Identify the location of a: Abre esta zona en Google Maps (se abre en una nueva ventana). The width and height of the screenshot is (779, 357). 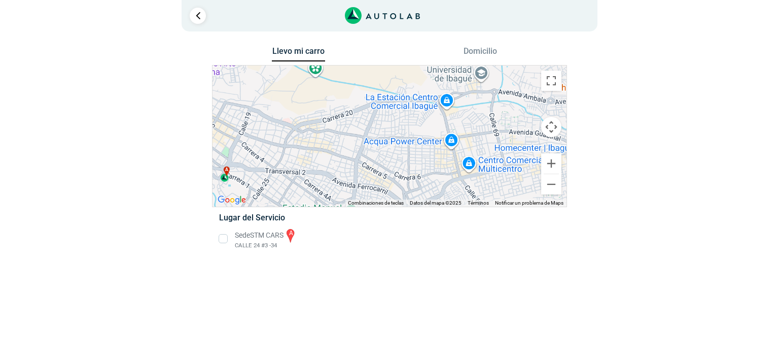
(232, 200).